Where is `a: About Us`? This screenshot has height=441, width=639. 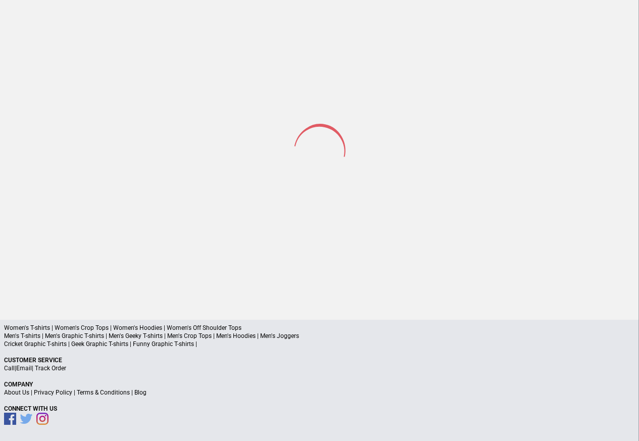 a: About Us is located at coordinates (17, 392).